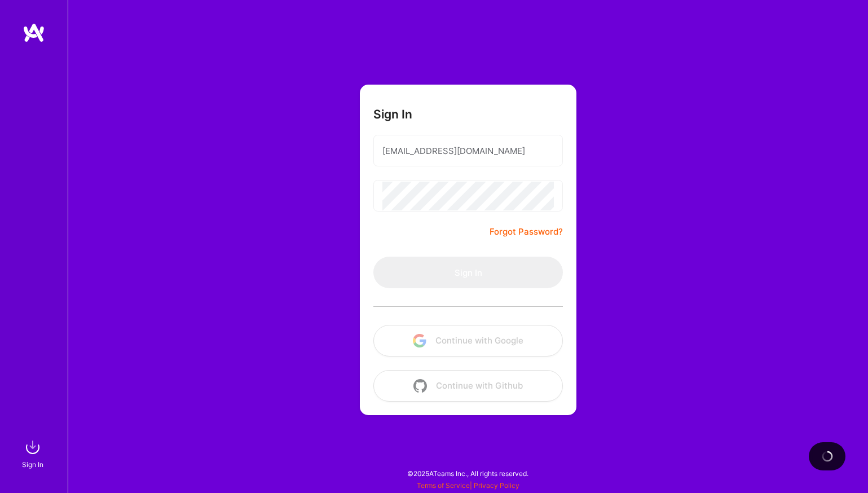 The width and height of the screenshot is (868, 493). What do you see at coordinates (34, 33) in the screenshot?
I see `img: logo` at bounding box center [34, 33].